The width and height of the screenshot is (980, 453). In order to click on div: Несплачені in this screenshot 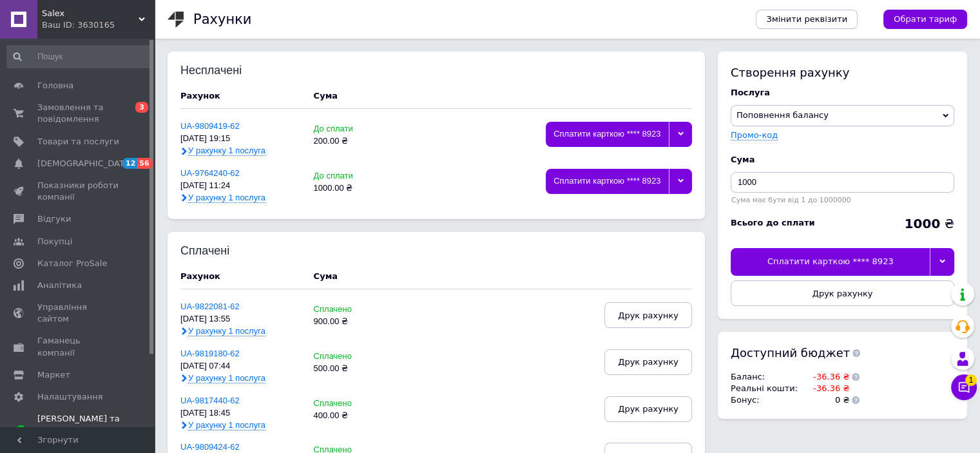, I will do `click(222, 70)`.